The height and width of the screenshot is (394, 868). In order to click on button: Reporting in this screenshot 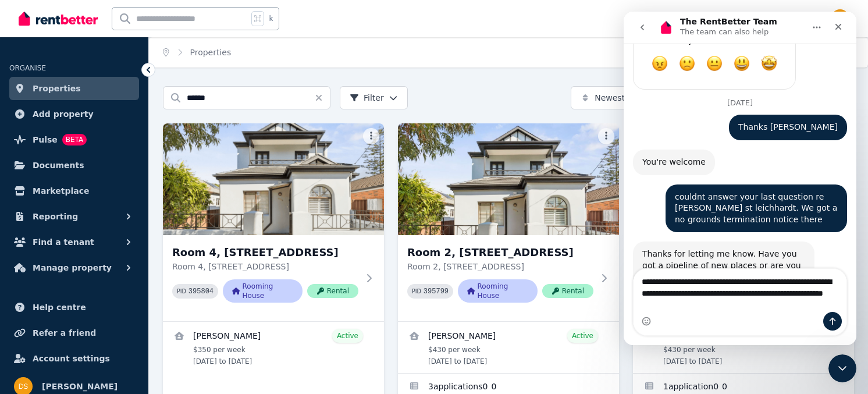, I will do `click(74, 217)`.